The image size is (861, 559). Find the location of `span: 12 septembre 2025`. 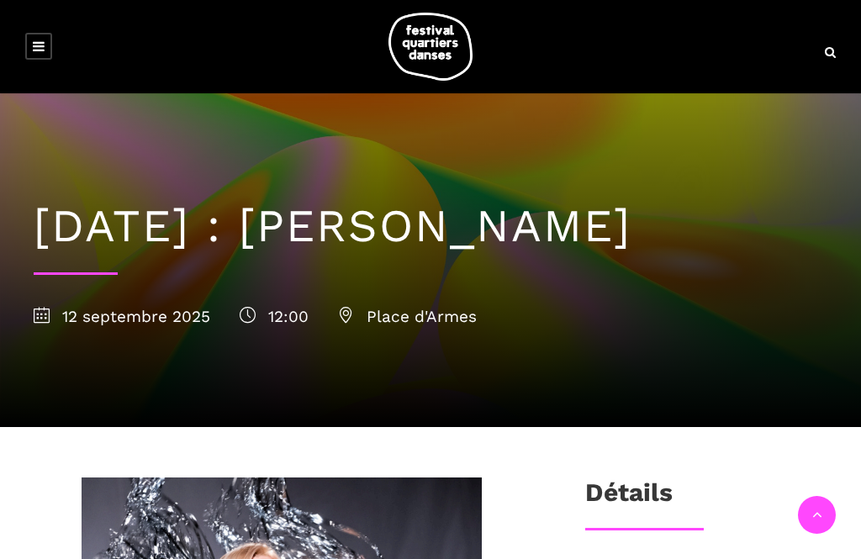

span: 12 septembre 2025 is located at coordinates (122, 316).